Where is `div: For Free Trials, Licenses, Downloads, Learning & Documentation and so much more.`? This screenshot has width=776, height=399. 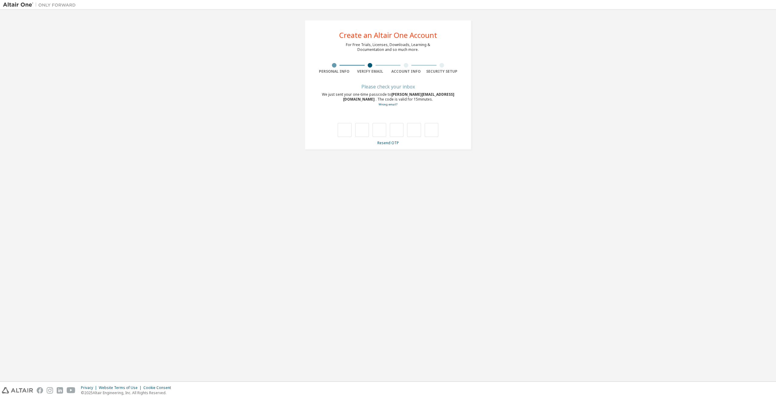
div: For Free Trials, Licenses, Downloads, Learning & Documentation and so much more. is located at coordinates (388, 47).